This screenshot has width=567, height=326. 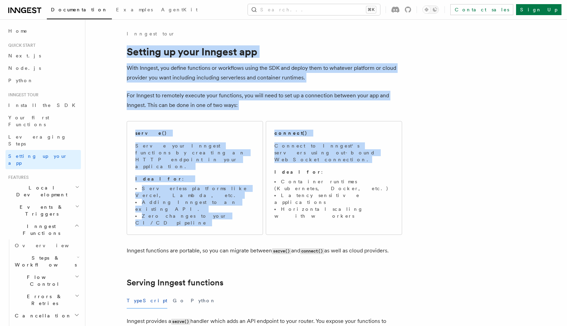 What do you see at coordinates (44, 262) in the screenshot?
I see `span: Steps & Workflows` at bounding box center [44, 262].